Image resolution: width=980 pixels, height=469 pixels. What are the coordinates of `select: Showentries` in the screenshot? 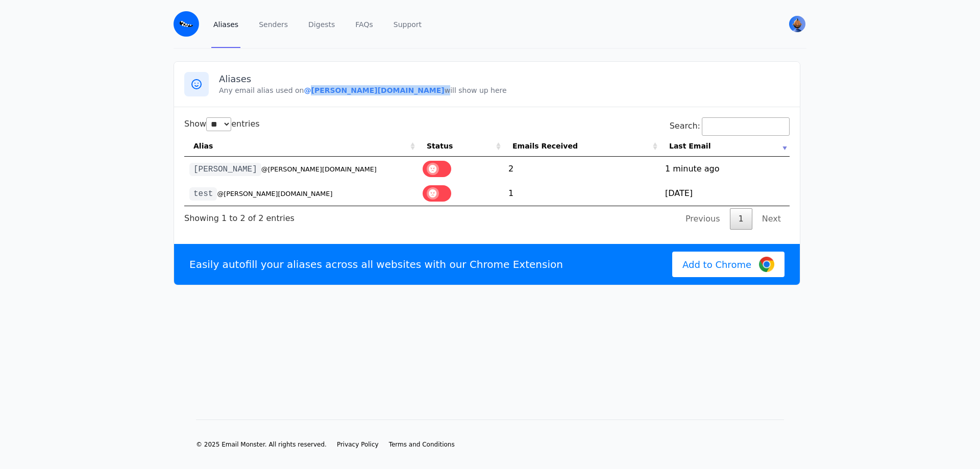 It's located at (219, 124).